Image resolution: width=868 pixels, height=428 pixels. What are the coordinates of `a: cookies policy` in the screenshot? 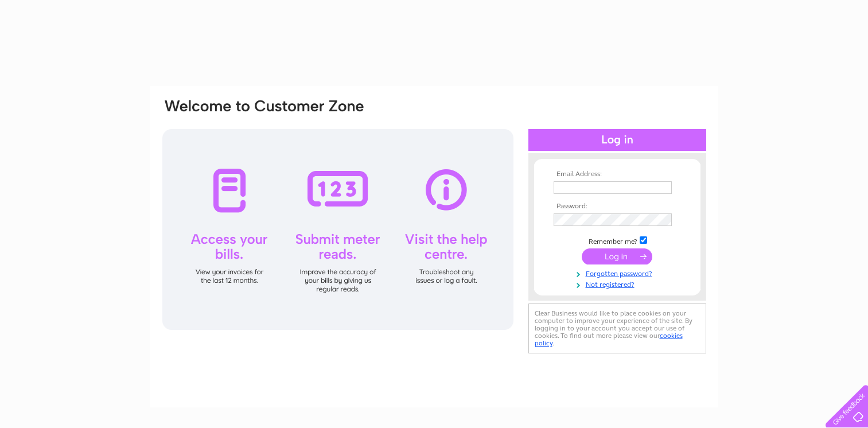 It's located at (609, 339).